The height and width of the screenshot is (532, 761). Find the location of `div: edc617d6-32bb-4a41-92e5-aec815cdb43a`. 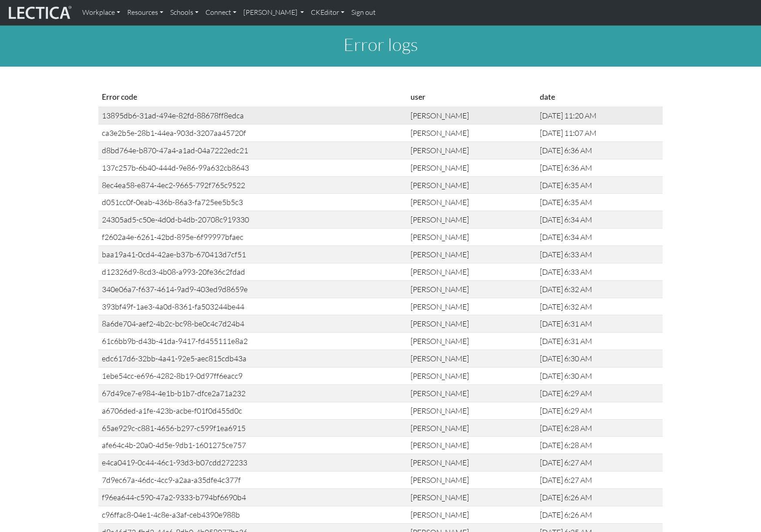

div: edc617d6-32bb-4a41-92e5-aec815cdb43a is located at coordinates (253, 358).